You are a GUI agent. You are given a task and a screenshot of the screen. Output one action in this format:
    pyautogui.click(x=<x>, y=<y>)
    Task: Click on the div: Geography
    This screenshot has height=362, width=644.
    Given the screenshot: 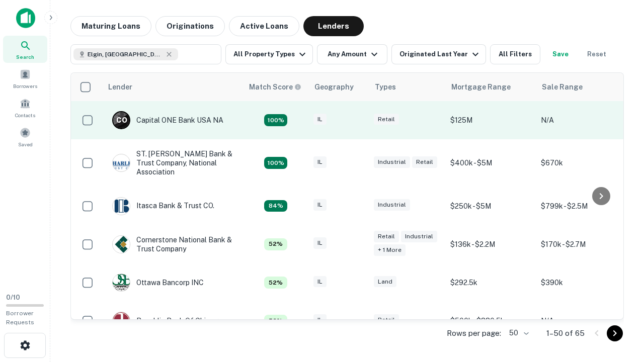 What is the action you would take?
    pyautogui.click(x=334, y=87)
    